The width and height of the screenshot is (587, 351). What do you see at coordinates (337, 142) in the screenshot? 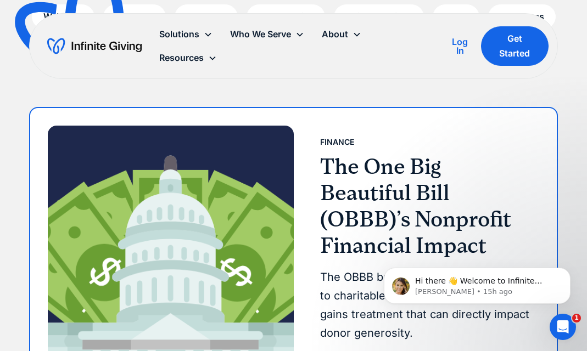
I see `div: Finance` at bounding box center [337, 142].